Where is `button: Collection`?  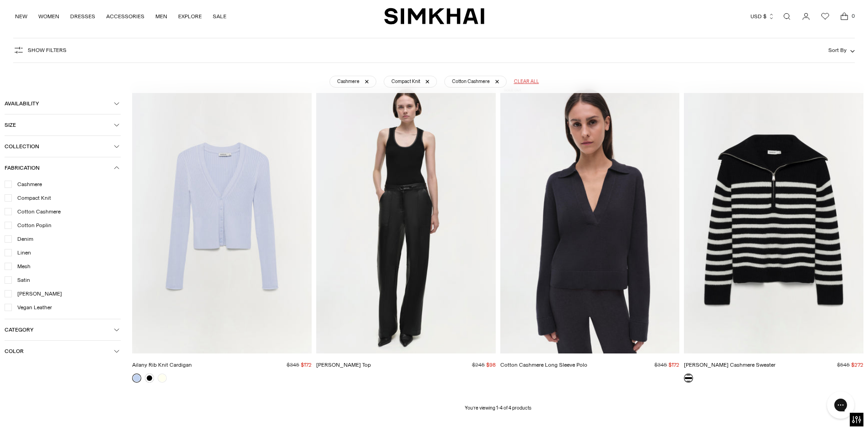
button: Collection is located at coordinates (62, 146).